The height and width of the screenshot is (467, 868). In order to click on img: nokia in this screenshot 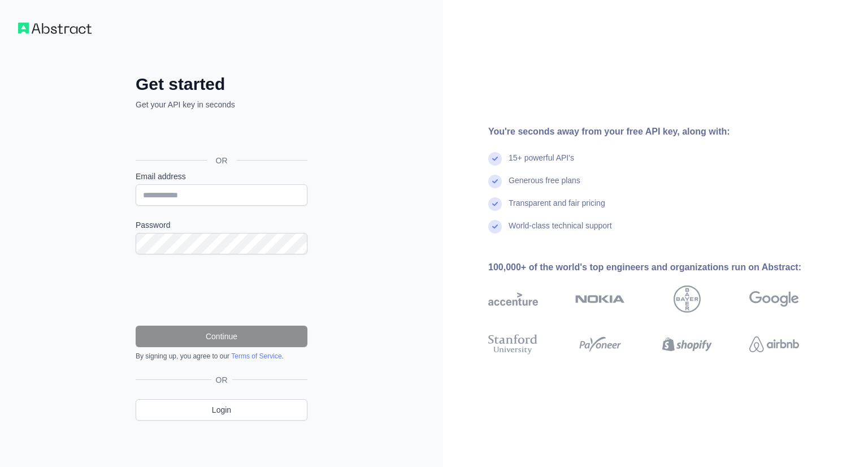, I will do `click(601, 300)`.